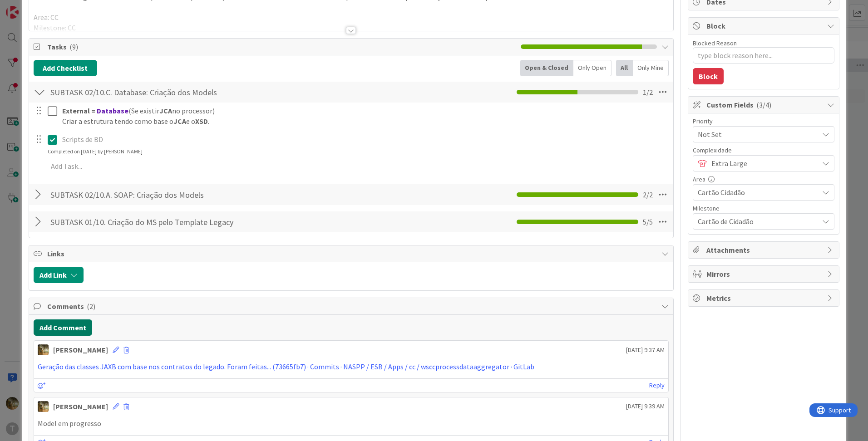 The height and width of the screenshot is (441, 868). What do you see at coordinates (365, 121) in the screenshot?
I see `p: Criar a estrutura tendo como base o e o .` at bounding box center [365, 121].